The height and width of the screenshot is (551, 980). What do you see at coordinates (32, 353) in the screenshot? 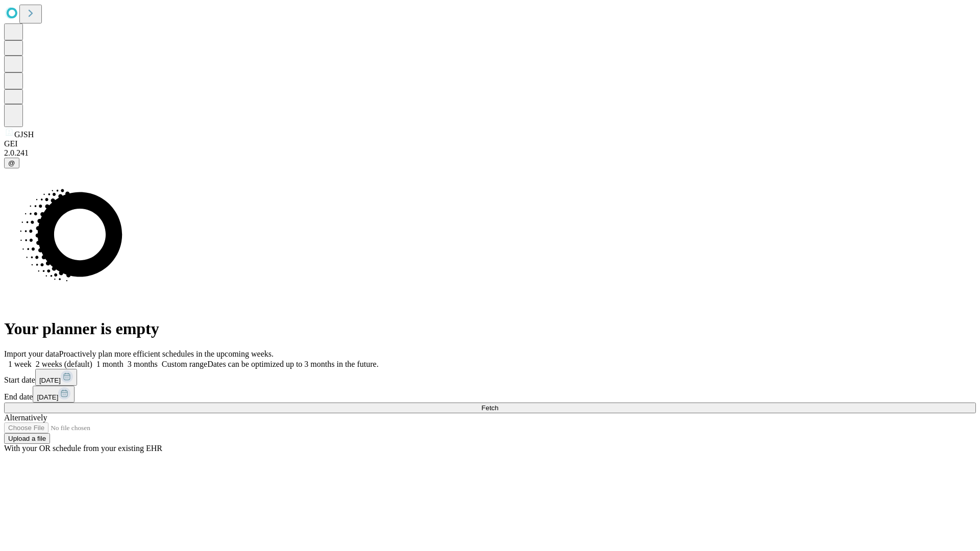
I see `span: Import your data` at bounding box center [32, 353].